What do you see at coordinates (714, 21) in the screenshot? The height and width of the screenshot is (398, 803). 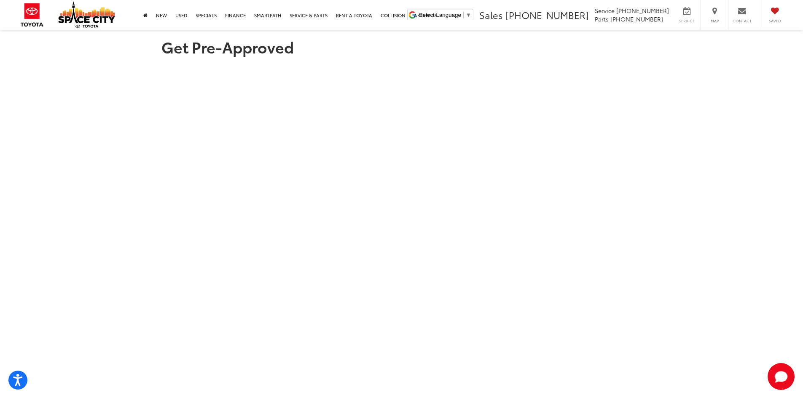 I see `span: Map` at bounding box center [714, 21].